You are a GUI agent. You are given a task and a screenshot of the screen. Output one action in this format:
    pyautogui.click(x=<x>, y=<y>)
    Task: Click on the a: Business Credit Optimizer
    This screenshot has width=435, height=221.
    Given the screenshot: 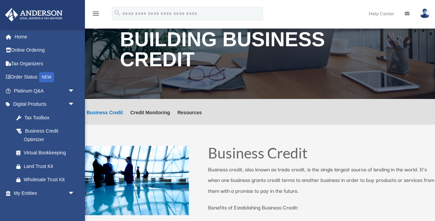 What is the action you would take?
    pyautogui.click(x=46, y=135)
    